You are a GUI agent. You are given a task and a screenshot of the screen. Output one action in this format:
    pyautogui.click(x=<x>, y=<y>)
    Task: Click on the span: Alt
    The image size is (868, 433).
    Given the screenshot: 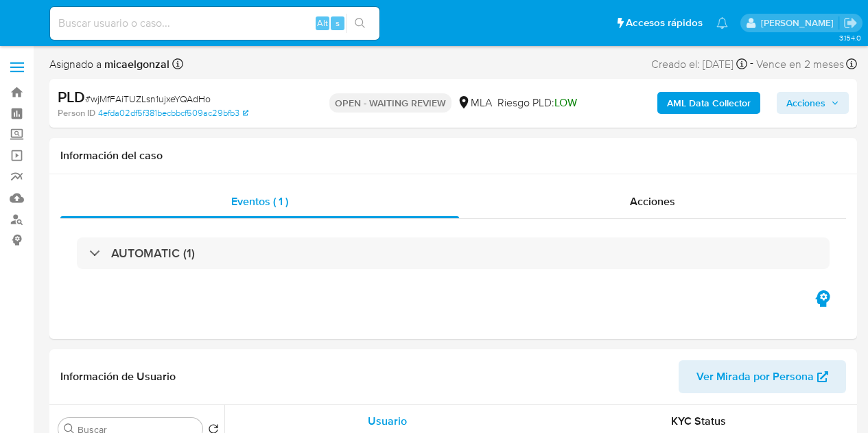 What is the action you would take?
    pyautogui.click(x=323, y=22)
    